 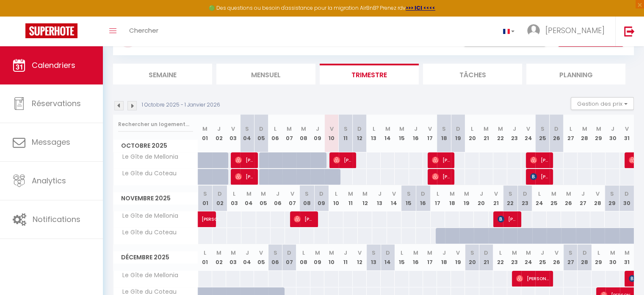 What do you see at coordinates (53, 65) in the screenshot?
I see `span: Calendriers` at bounding box center [53, 65].